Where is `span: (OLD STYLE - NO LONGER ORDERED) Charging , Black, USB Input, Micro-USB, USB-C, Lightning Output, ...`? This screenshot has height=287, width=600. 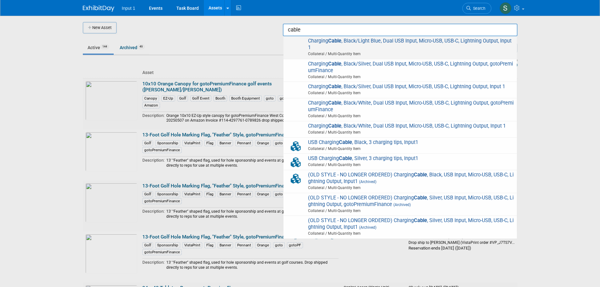 span: (OLD STYLE - NO LONGER ORDERED) Charging , Black, USB Input, Micro-USB, USB-C, Lightning Output, ... is located at coordinates (400, 181).